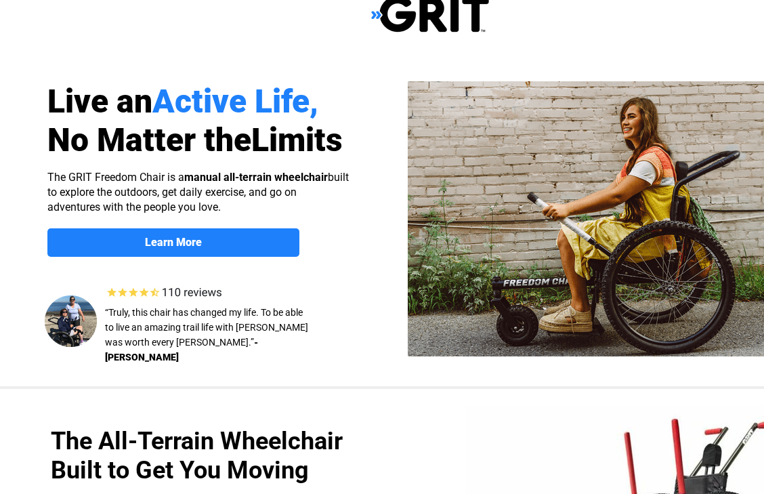  I want to click on input: Get more information, so click(106, 284).